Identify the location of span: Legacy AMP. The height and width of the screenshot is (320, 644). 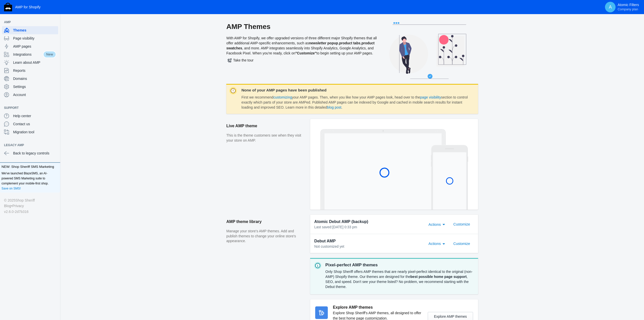
(28, 145).